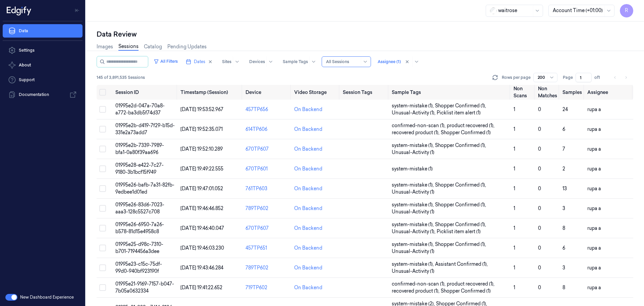 The image size is (644, 306). I want to click on span: 01995e2d-047a-70a8-a772-ba3db5f74d37, so click(140, 109).